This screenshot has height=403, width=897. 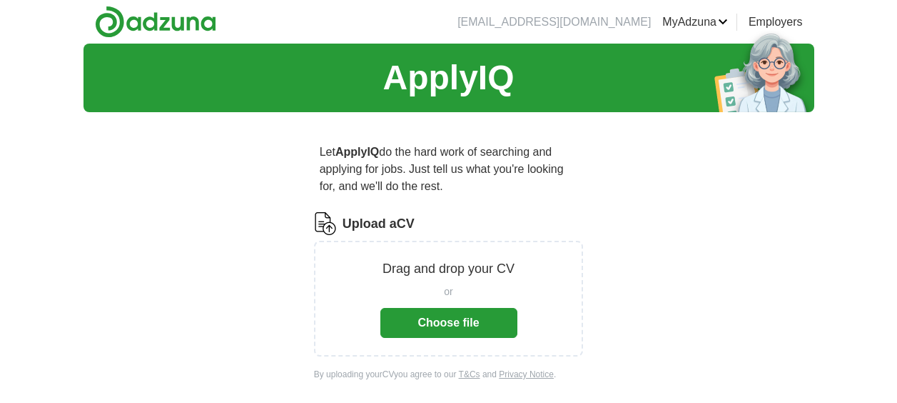 I want to click on button: Choose file, so click(x=449, y=323).